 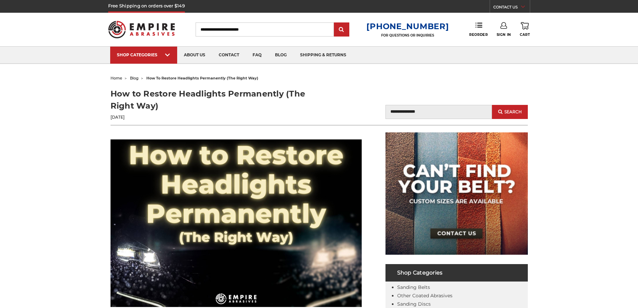 I want to click on span: Search, so click(x=513, y=112).